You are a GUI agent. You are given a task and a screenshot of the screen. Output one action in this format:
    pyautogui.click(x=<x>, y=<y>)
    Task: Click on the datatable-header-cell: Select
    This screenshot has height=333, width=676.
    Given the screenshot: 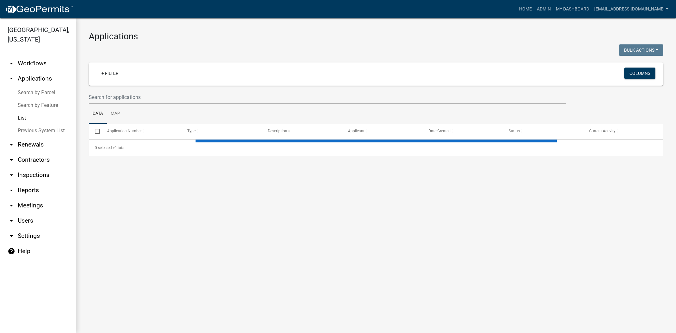 What is the action you would take?
    pyautogui.click(x=95, y=131)
    